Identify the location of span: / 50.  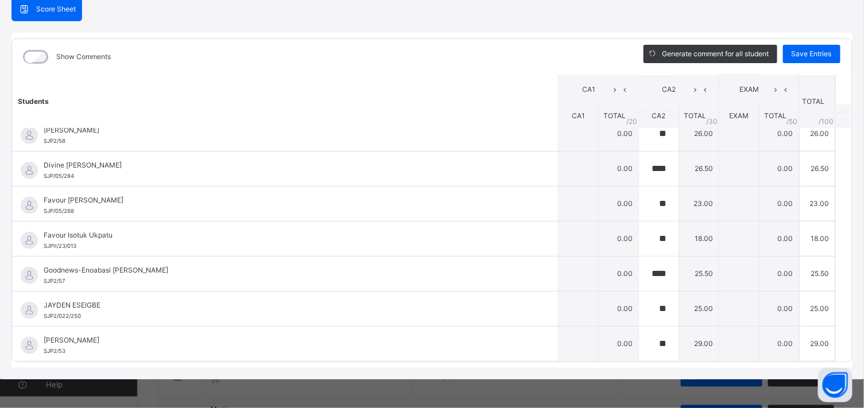
(793, 121).